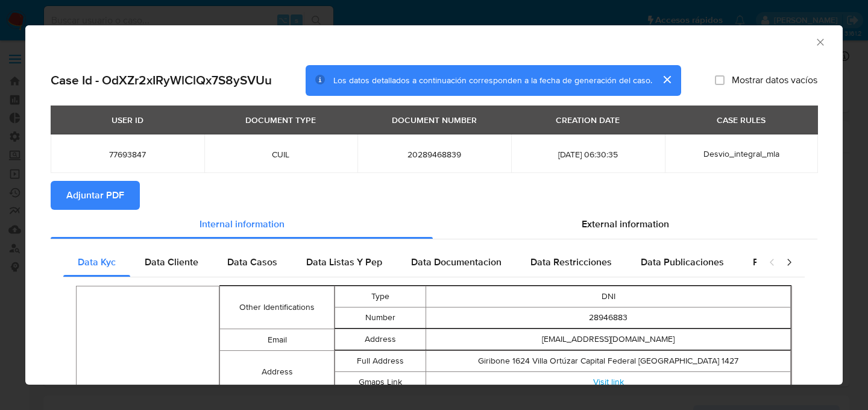 The width and height of the screenshot is (868, 410). Describe the element at coordinates (380, 296) in the screenshot. I see `td: Type` at that location.